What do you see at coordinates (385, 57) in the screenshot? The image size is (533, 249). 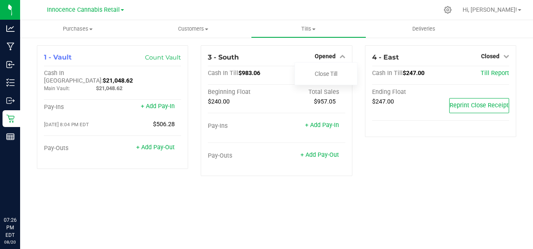 I see `span: 4 - East` at bounding box center [385, 57].